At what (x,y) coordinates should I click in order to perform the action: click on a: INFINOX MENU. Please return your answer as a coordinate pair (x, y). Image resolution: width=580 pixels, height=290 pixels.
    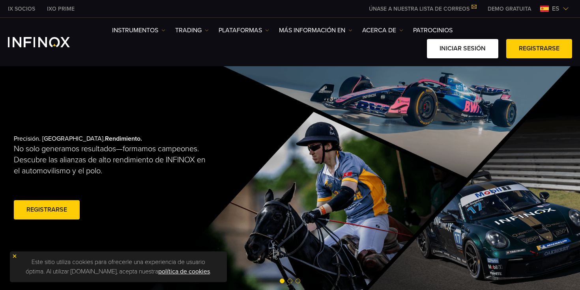
    Looking at the image, I should click on (509, 9).